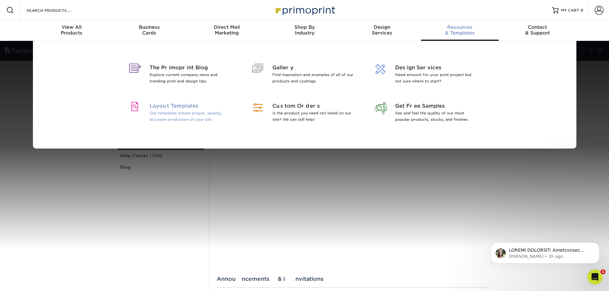 The width and height of the screenshot is (609, 291). I want to click on span: Business, so click(149, 27).